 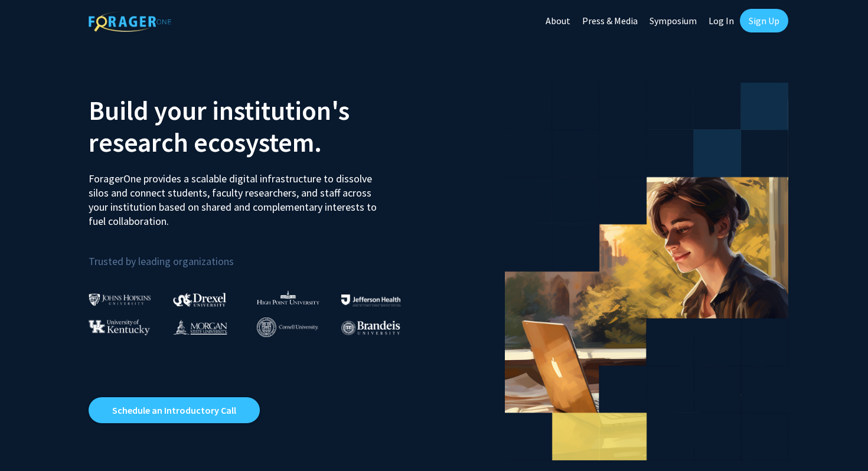 What do you see at coordinates (257, 126) in the screenshot?
I see `h2: Build your institution's research ecosystem.` at bounding box center [257, 126].